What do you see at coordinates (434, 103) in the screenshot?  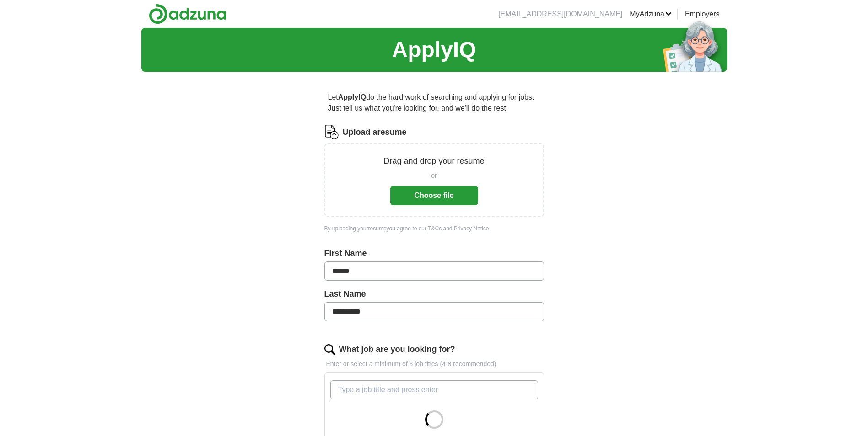 I see `p: Let do the hard work of searching and applying for jobs. Just tell us what you're looking for, an...` at bounding box center [434, 103].